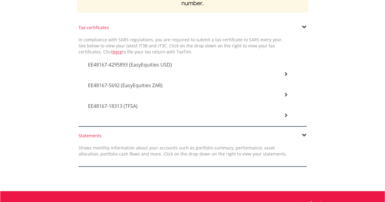  Describe the element at coordinates (117, 52) in the screenshot. I see `a: here` at that location.